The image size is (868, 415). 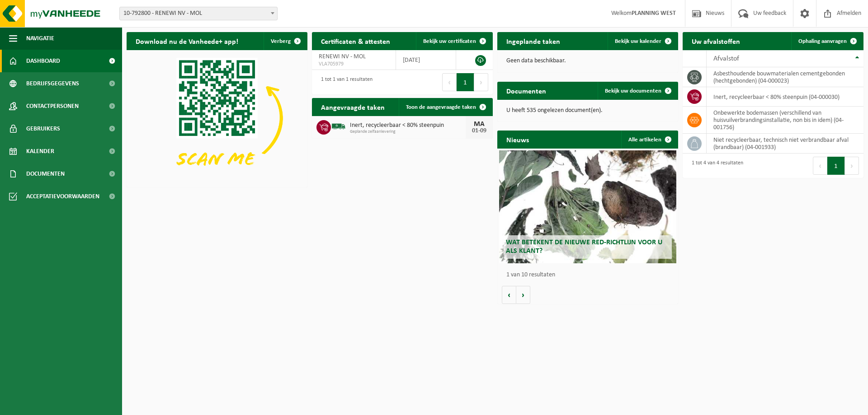 What do you see at coordinates (588, 207) in the screenshot?
I see `a: Wat betekent de nieuwe RED-richtlijn voor u als klant?` at bounding box center [588, 207].